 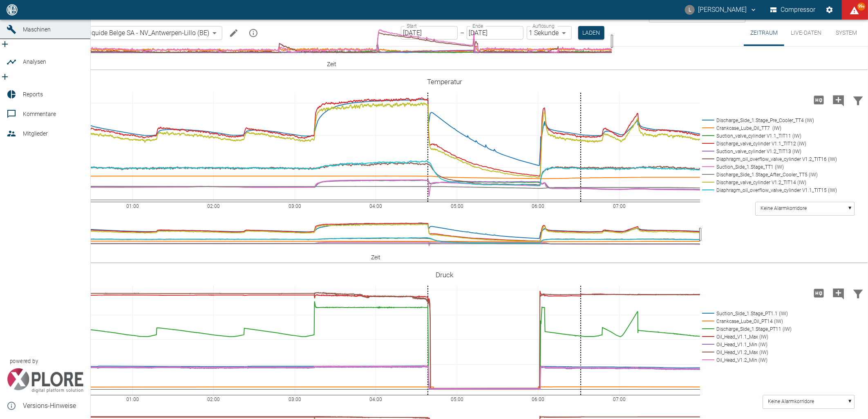 What do you see at coordinates (412, 26) in the screenshot?
I see `label: Start` at bounding box center [412, 26].